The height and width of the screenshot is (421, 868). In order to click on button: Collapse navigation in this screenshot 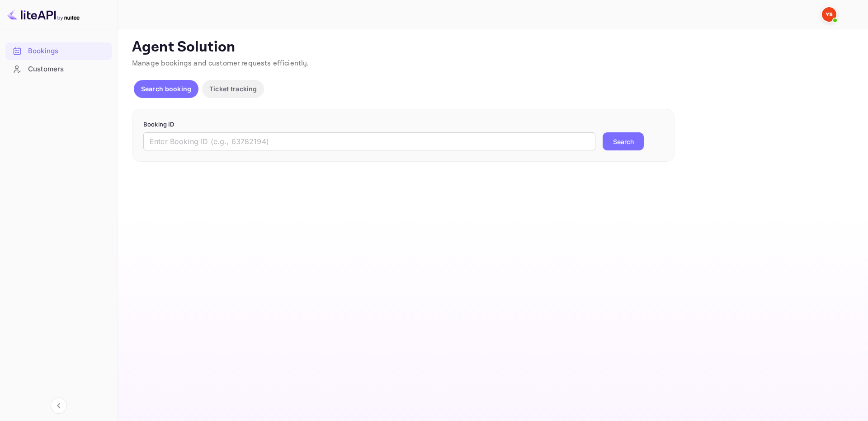, I will do `click(59, 406)`.